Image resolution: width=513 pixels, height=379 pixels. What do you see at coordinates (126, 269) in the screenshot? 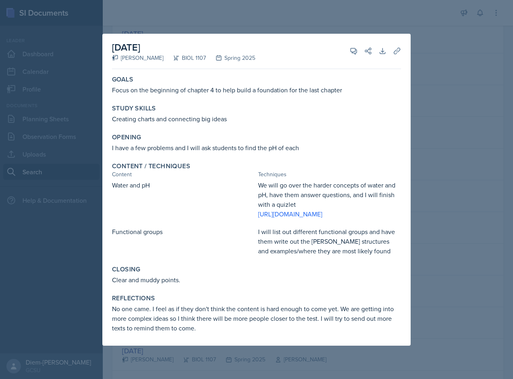
I see `label: Closing` at bounding box center [126, 269].